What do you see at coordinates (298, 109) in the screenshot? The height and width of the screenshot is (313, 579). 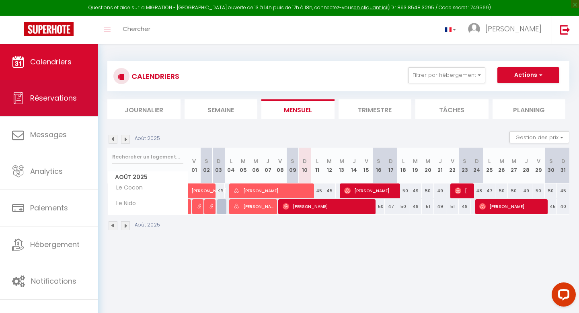 I see `li: Mensuel` at bounding box center [298, 109].